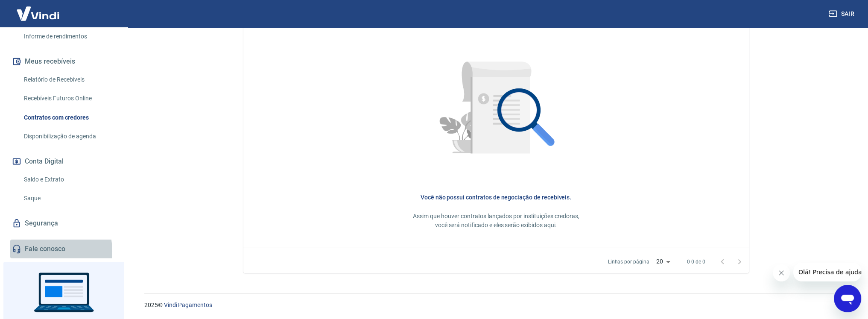  Describe the element at coordinates (38, 9) in the screenshot. I see `span: Olá! Precisa de ajuda?` at that location.